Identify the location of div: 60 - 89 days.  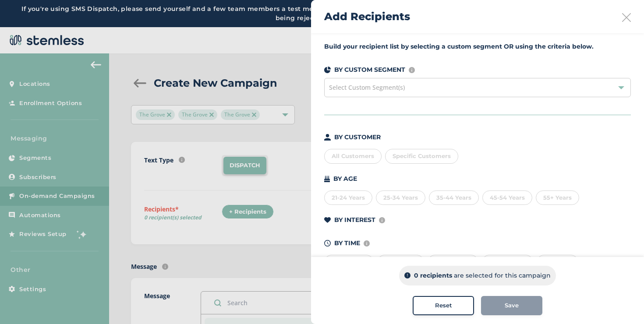
(508, 262).